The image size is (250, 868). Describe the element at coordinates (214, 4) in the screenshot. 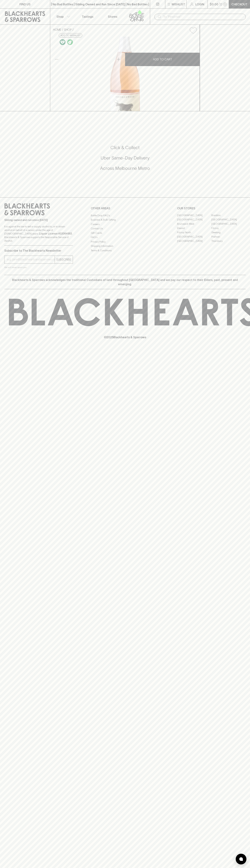

I see `p: $0.00` at that location.